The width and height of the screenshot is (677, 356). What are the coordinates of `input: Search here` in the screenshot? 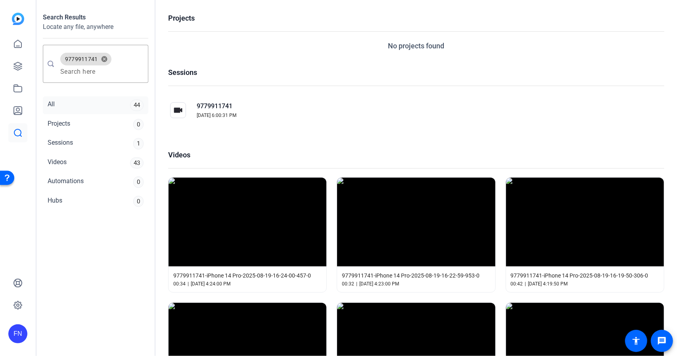 It's located at (101, 72).